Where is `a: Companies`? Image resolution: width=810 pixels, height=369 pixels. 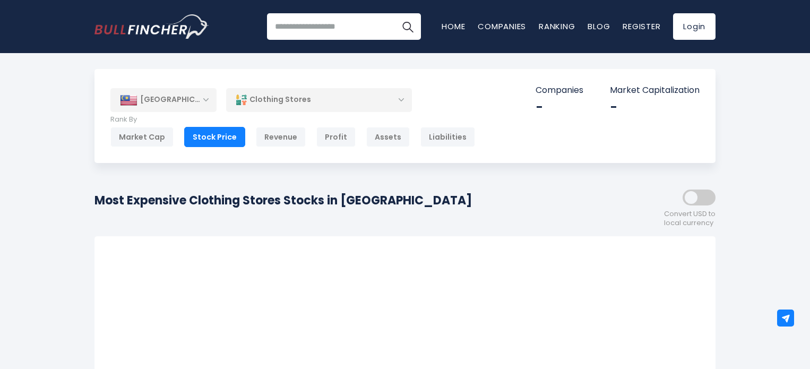 a: Companies is located at coordinates (502, 26).